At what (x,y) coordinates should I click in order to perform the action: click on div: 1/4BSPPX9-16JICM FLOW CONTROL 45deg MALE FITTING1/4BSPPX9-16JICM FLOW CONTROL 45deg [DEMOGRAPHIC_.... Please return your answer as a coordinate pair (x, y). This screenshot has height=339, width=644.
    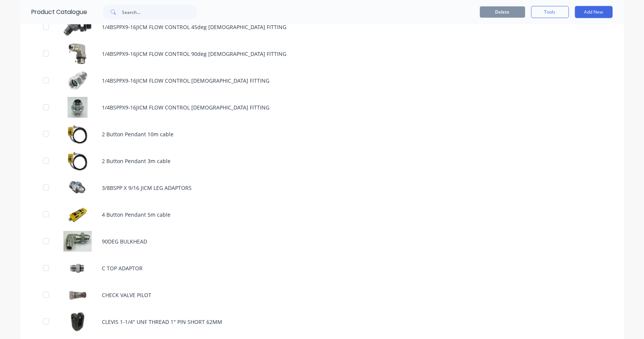
    Looking at the image, I should click on (322, 27).